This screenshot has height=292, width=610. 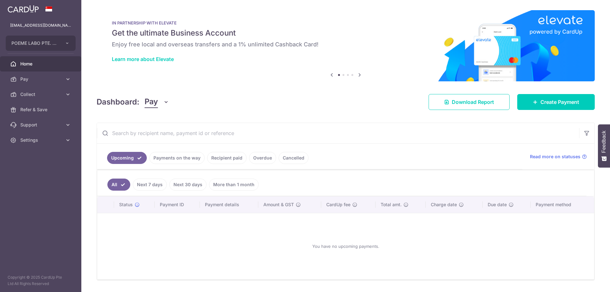 I want to click on a: Next 7 days, so click(x=150, y=185).